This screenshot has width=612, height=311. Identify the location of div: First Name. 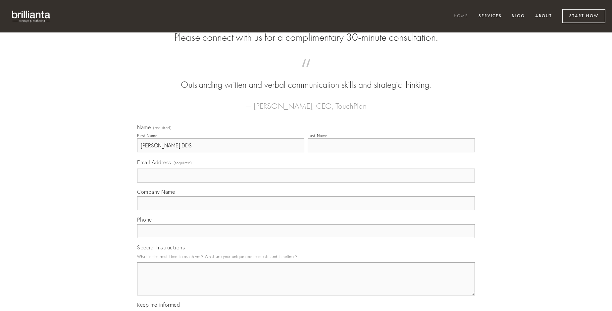
(147, 135).